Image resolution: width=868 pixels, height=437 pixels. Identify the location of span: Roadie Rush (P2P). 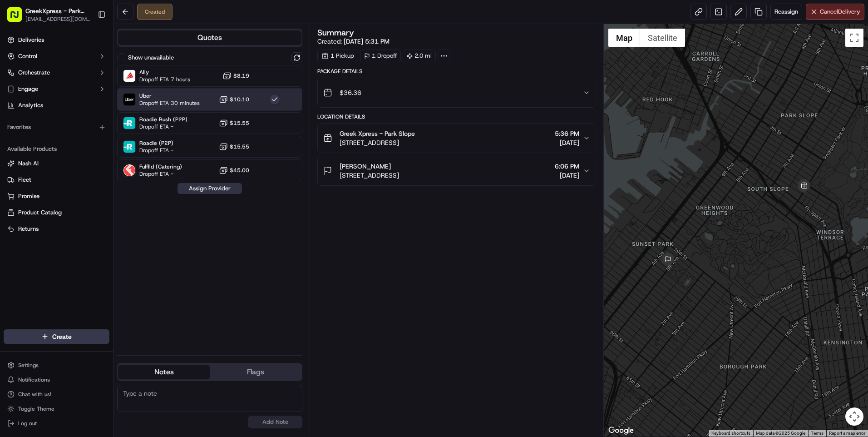
(163, 120).